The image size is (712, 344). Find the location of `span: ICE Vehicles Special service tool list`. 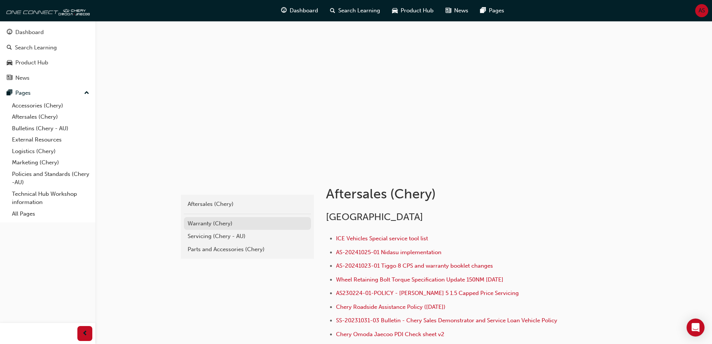

span: ICE Vehicles Special service tool list is located at coordinates (382, 238).